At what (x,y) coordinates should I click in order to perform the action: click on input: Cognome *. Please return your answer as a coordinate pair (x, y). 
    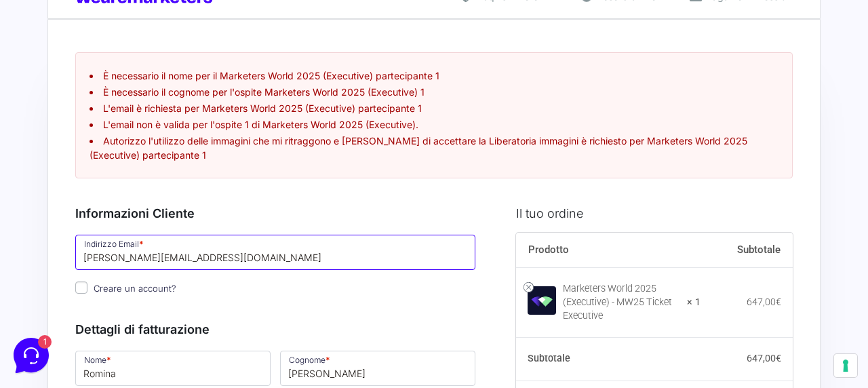
    Looking at the image, I should click on (378, 368).